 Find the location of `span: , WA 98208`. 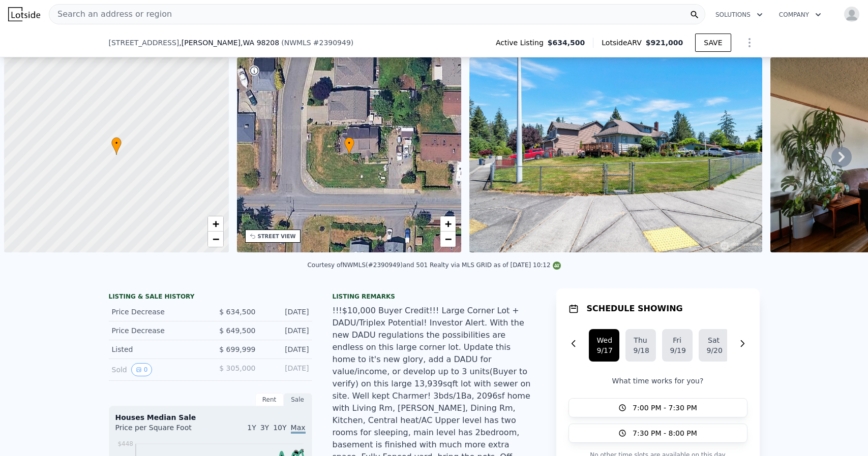

span: , WA 98208 is located at coordinates (260, 43).